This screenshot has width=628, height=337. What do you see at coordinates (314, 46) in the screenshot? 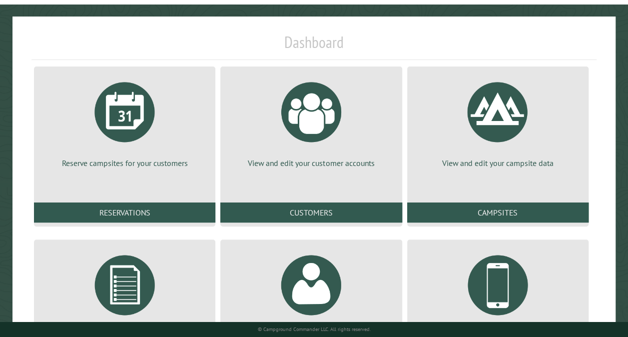
I see `h1: Dashboard` at bounding box center [314, 46].